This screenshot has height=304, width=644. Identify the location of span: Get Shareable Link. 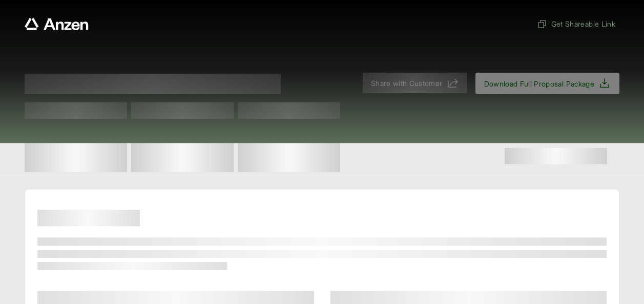
(576, 23).